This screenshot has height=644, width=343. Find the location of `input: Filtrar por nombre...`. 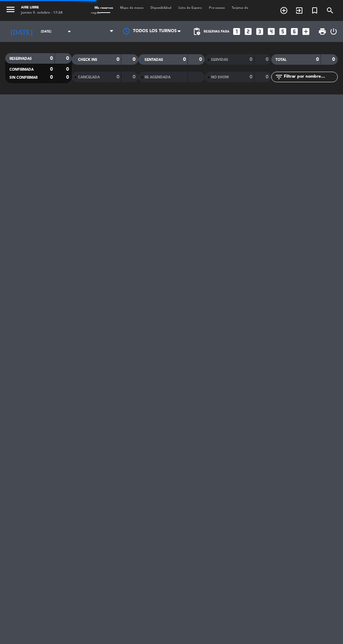

input: Filtrar por nombre... is located at coordinates (310, 77).